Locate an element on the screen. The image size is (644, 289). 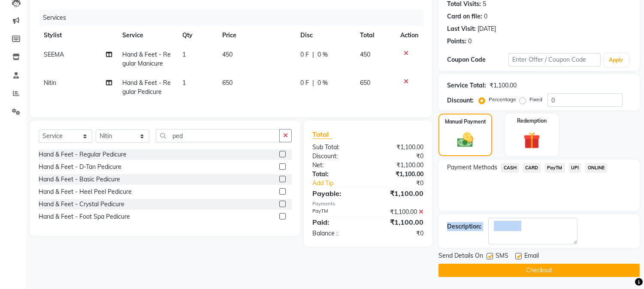
div: Payable: is located at coordinates (337, 194).